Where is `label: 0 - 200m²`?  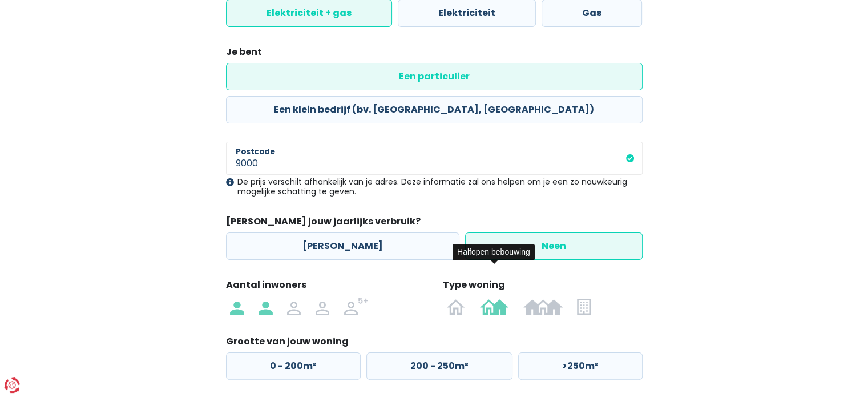 label: 0 - 200m² is located at coordinates (294, 366).